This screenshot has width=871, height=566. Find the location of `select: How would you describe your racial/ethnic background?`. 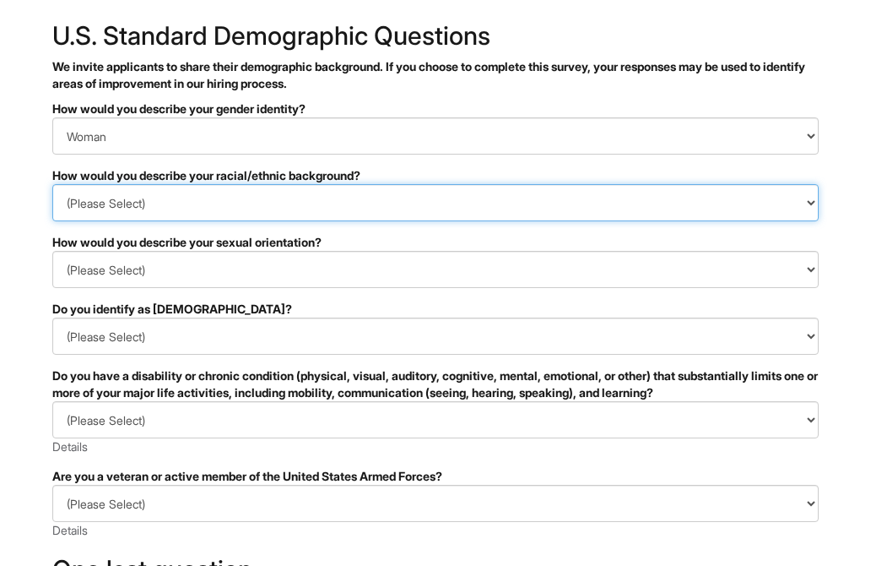

select: How would you describe your racial/ethnic background? is located at coordinates (436, 203).